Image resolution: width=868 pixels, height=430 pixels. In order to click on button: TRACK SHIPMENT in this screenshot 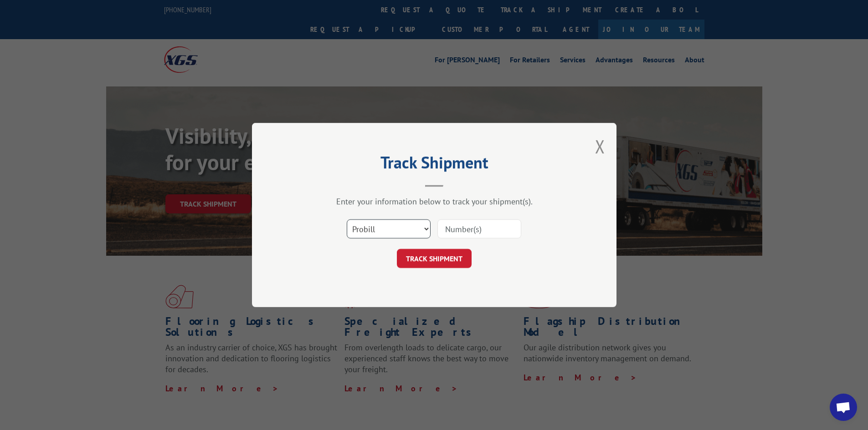, I will do `click(434, 258)`.